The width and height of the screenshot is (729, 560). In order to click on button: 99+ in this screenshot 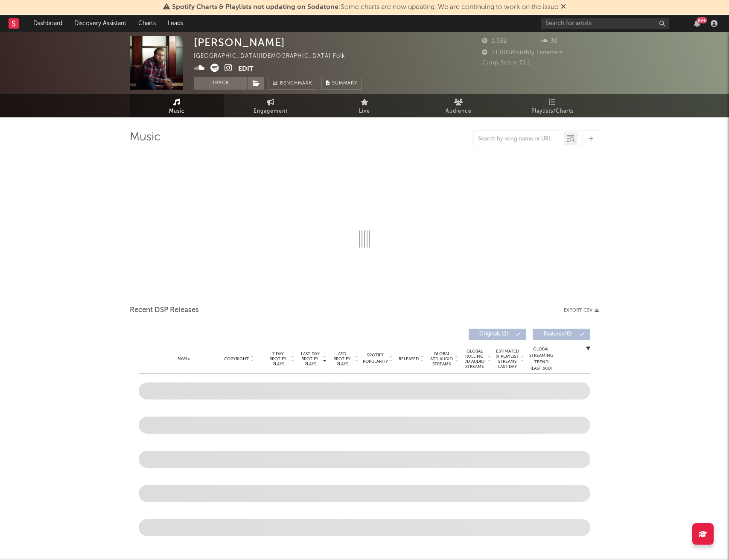, I will do `click(697, 24)`.